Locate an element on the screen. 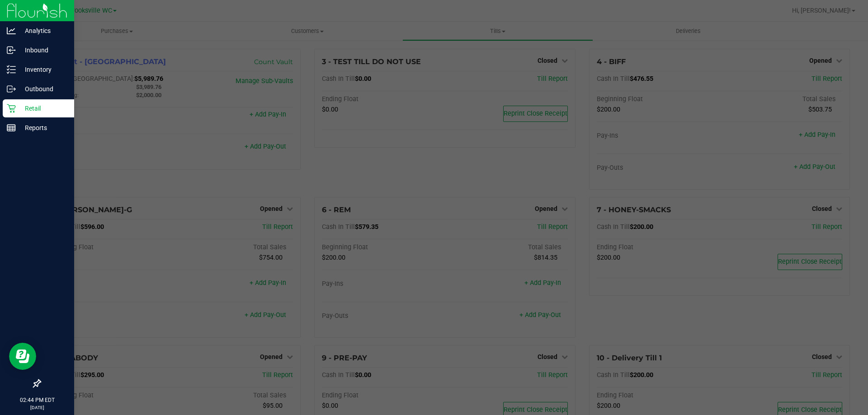 The height and width of the screenshot is (415, 868). p: Analytics is located at coordinates (43, 31).